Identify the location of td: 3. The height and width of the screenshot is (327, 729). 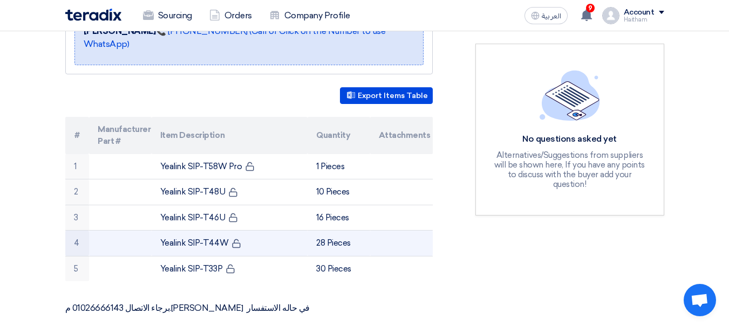
(77, 218).